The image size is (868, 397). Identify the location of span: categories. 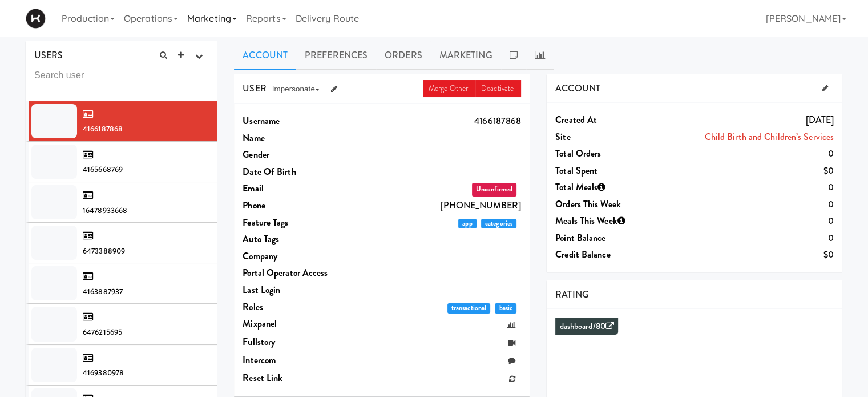
(499, 224).